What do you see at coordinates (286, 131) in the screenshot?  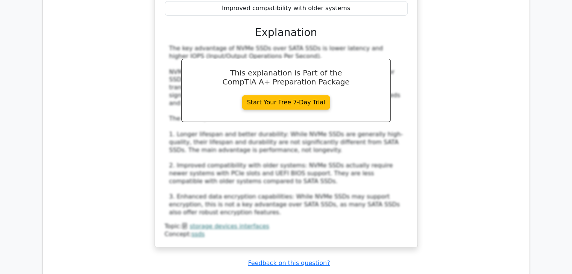 I see `div: The key advantage of NVMe SSDs over SATA SSDs is lower latency and higher IOPS (Input/Output Oper...` at bounding box center [286, 131].